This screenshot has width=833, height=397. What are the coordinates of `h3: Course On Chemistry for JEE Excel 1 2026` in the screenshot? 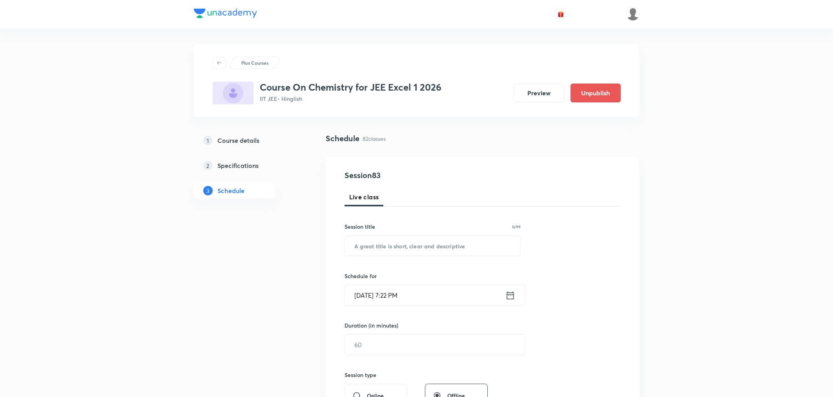 It's located at (350, 87).